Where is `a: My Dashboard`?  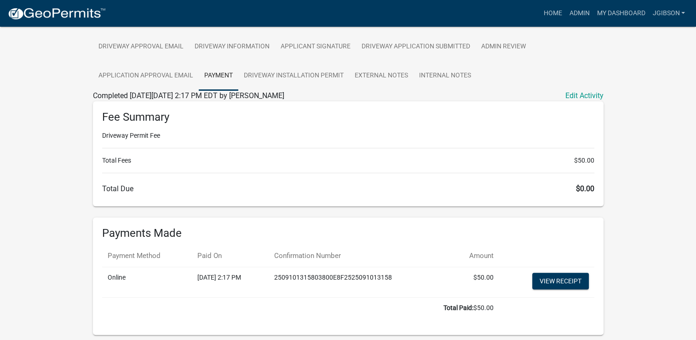 a: My Dashboard is located at coordinates (621, 13).